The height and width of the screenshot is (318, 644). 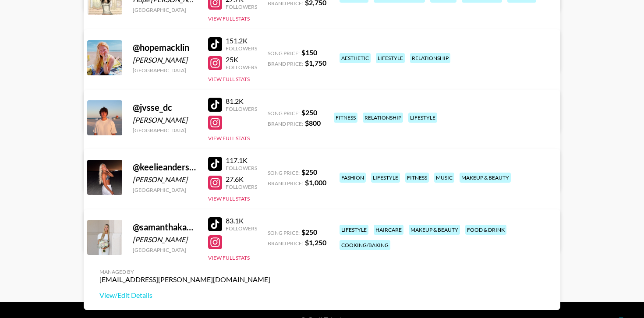 I want to click on div: haircare, so click(x=389, y=230).